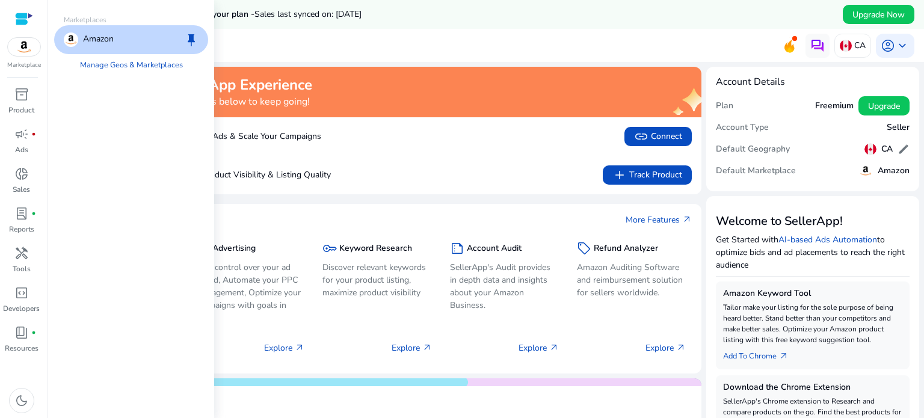  What do you see at coordinates (22, 401) in the screenshot?
I see `span: dark_mode` at bounding box center [22, 401].